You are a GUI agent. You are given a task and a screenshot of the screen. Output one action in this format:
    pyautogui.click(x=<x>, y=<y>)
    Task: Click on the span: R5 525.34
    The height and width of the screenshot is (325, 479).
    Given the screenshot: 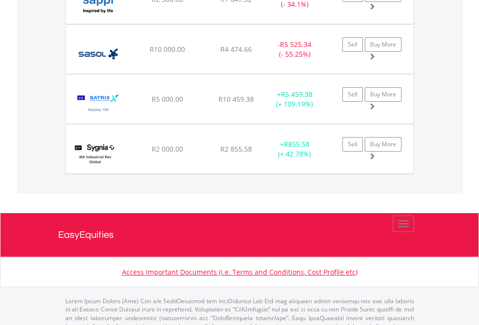 What is the action you would take?
    pyautogui.click(x=296, y=44)
    